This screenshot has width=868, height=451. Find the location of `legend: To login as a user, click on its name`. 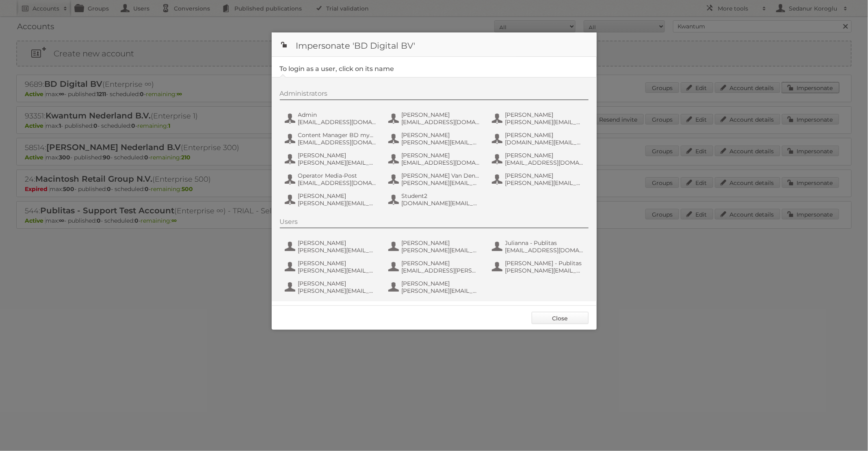

legend: To login as a user, click on its name is located at coordinates (337, 69).